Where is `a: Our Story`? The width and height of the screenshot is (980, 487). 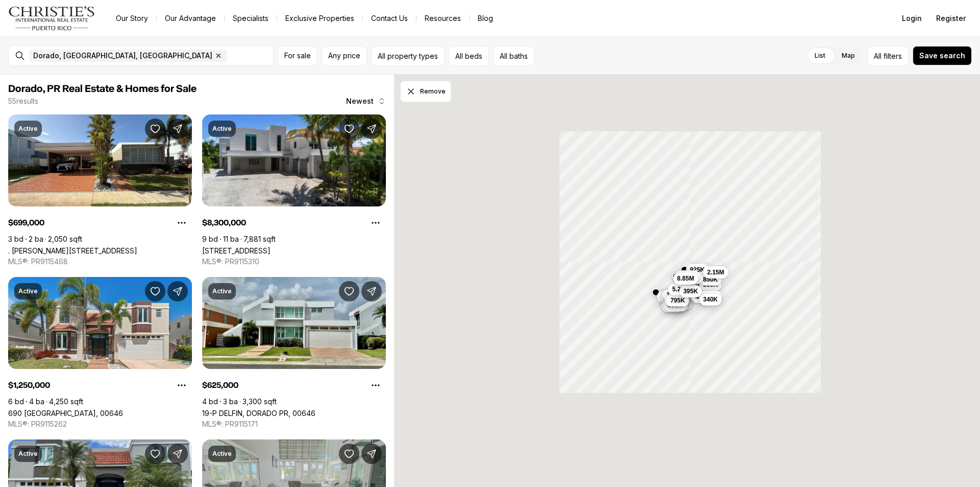
a: Our Story is located at coordinates (132, 18).